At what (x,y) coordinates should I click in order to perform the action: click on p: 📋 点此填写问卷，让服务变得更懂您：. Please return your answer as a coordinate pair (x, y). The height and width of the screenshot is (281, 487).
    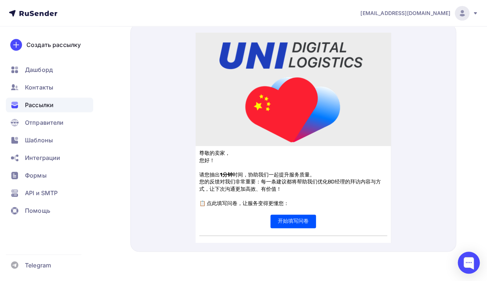
    Looking at the image, I should click on (98, 171).